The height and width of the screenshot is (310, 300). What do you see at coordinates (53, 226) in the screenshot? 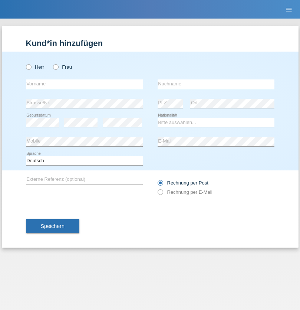
I see `button: Speichern` at bounding box center [53, 226].